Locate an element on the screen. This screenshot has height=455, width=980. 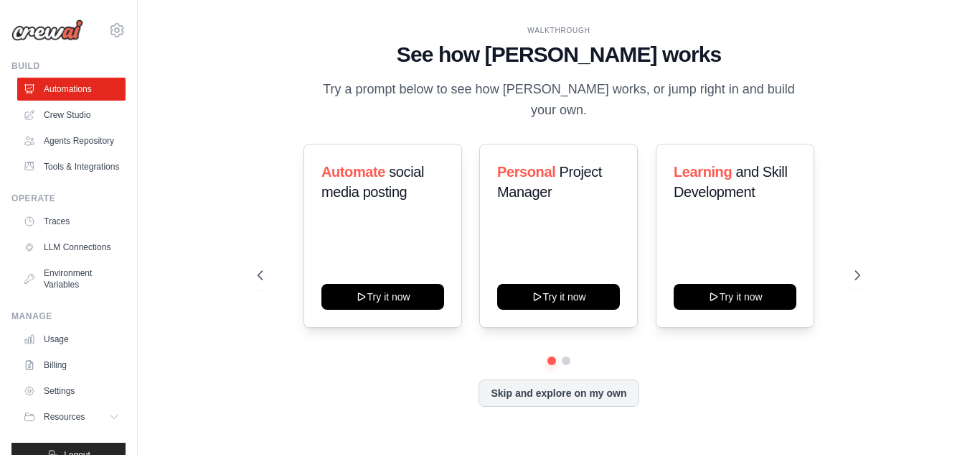
button: Skip and explore on my own is located at coordinates (558, 393).